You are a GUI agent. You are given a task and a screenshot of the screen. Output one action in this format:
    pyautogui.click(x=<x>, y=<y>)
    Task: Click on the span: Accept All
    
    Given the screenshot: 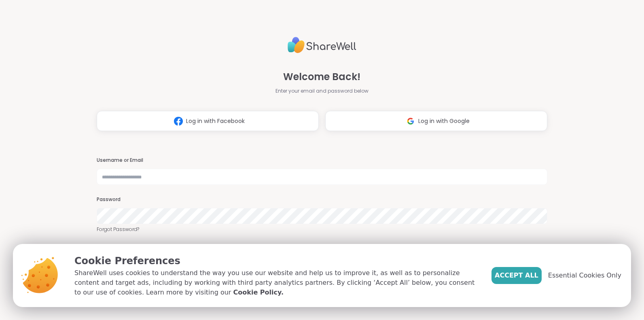 What is the action you would take?
    pyautogui.click(x=517, y=276)
    